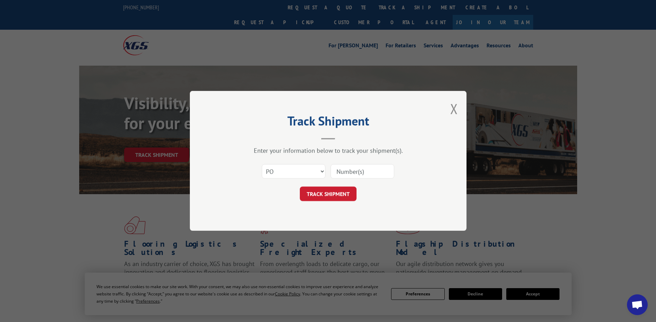  What do you see at coordinates (328, 123) in the screenshot?
I see `h2: Track Shipment` at bounding box center [328, 123].